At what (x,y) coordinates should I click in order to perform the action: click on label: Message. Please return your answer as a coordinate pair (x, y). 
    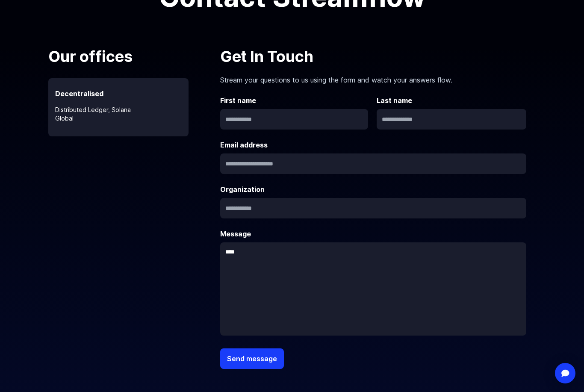
    Looking at the image, I should click on (373, 234).